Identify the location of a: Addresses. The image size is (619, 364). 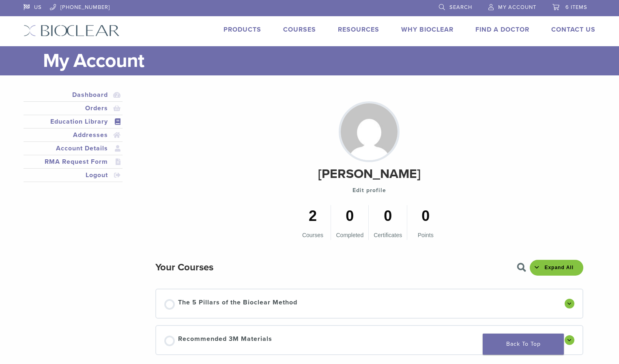
(73, 135).